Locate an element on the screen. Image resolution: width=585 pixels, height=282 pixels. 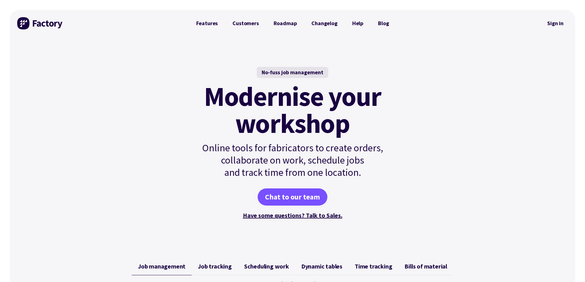
a: Roadmap is located at coordinates (285, 23).